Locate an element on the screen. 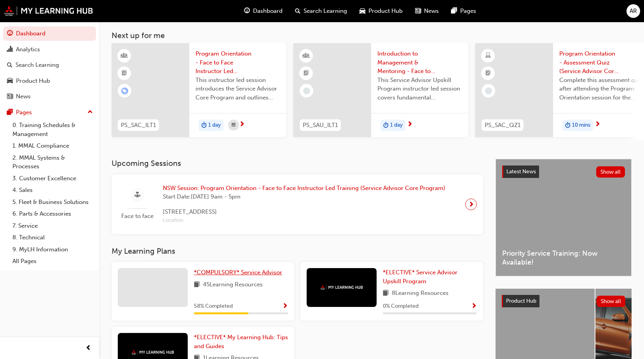  a: 2. MMAL Systems & Processes is located at coordinates (53, 162).